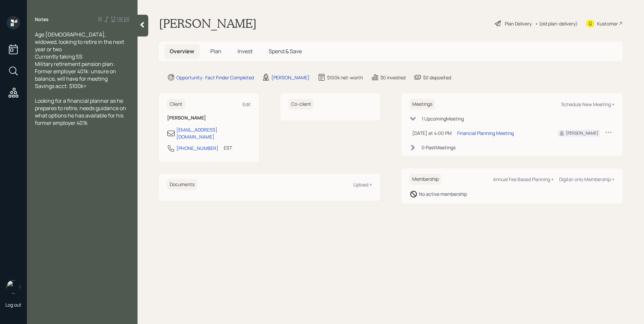 The image size is (644, 324). What do you see at coordinates (556, 24) in the screenshot?
I see `div: • (old plan-delivery)` at bounding box center [556, 24].